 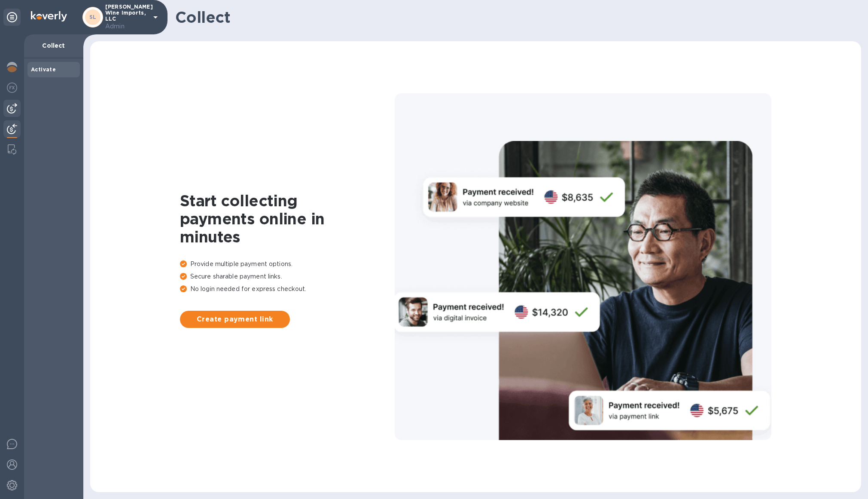 I want to click on div: Unpin categories, so click(x=12, y=17).